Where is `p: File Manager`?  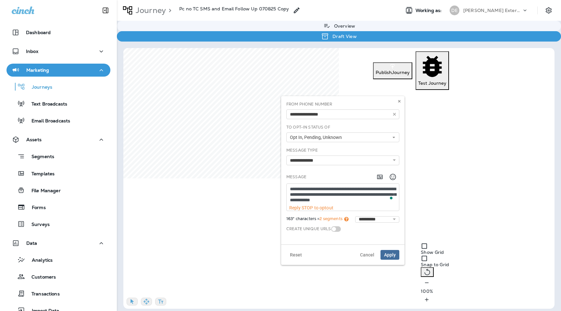
p: File Manager is located at coordinates (43, 191).